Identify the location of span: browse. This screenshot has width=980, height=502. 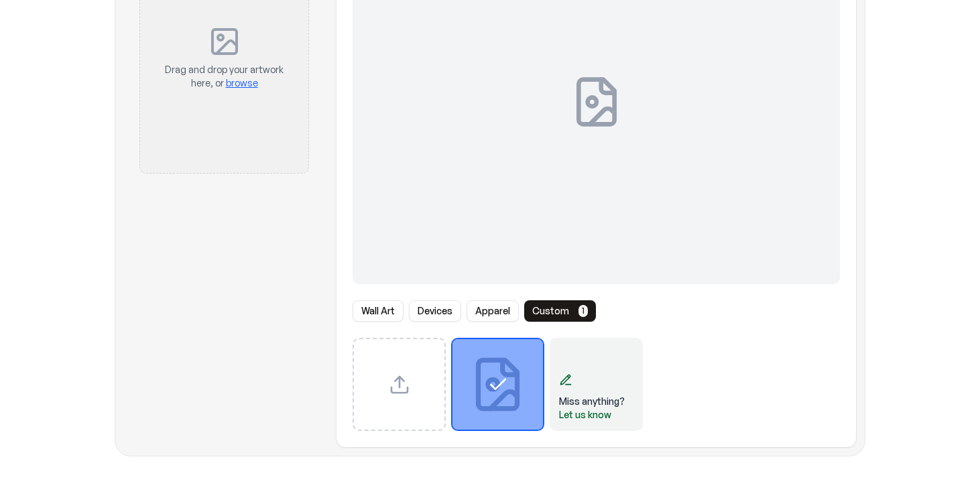
(242, 83).